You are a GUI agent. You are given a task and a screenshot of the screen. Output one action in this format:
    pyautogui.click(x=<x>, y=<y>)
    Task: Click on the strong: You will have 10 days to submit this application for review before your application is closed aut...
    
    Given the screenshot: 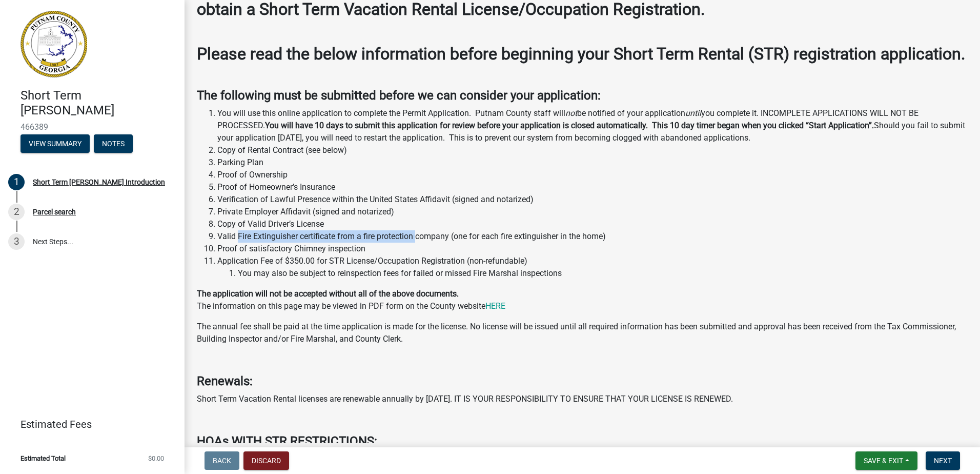 What is the action you would take?
    pyautogui.click(x=569, y=125)
    